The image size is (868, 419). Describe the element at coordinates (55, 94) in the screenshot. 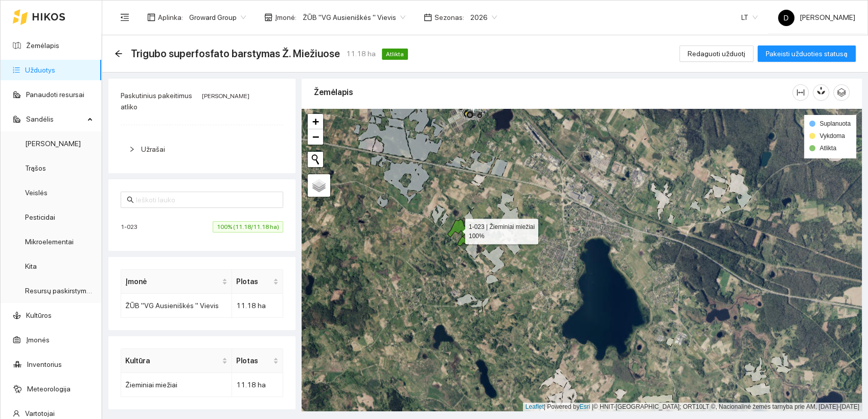

I see `a: Panaudoti resursai` at that location.